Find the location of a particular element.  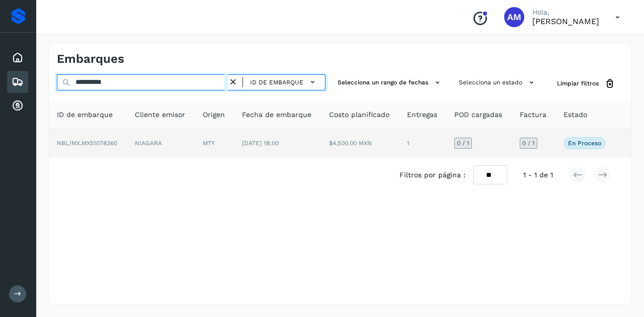

span: Costo planificado is located at coordinates (359, 115).